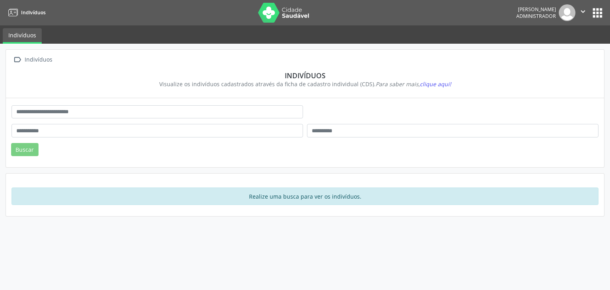  What do you see at coordinates (567, 13) in the screenshot?
I see `img: img` at bounding box center [567, 13].